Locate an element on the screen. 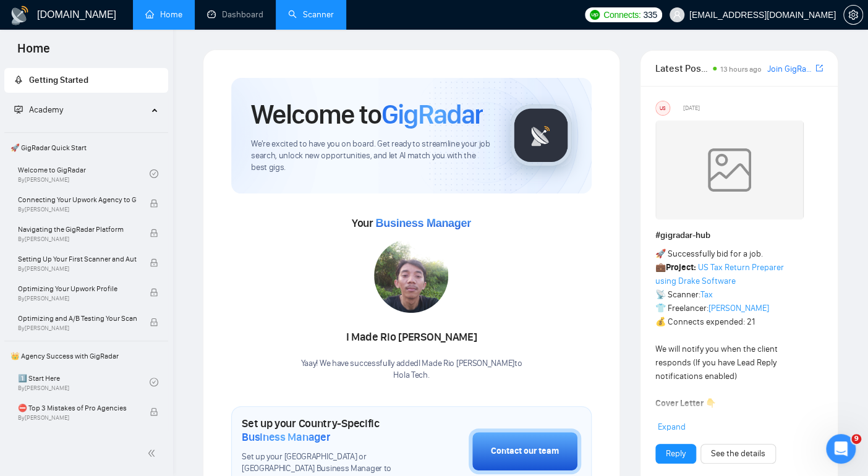  span: user is located at coordinates (677, 15).